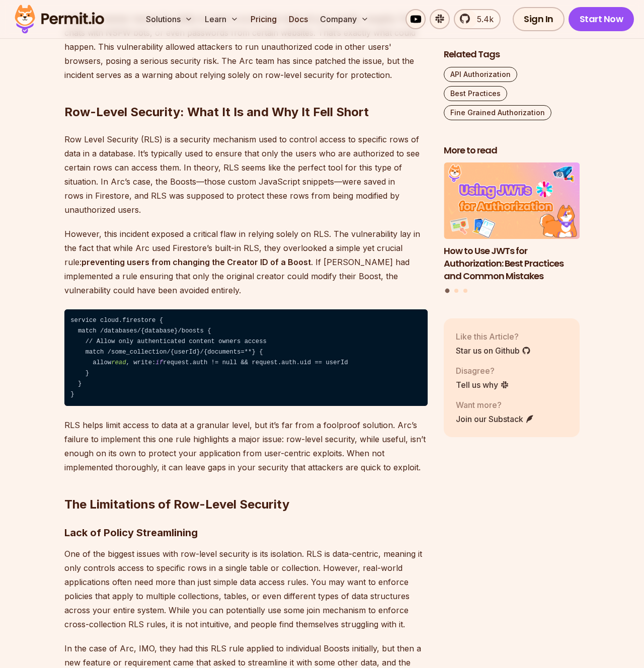 The image size is (644, 668). I want to click on p: Imagine a hacker having the ability to insert a script that reads all your emails, naughty Twitte..., so click(246, 47).